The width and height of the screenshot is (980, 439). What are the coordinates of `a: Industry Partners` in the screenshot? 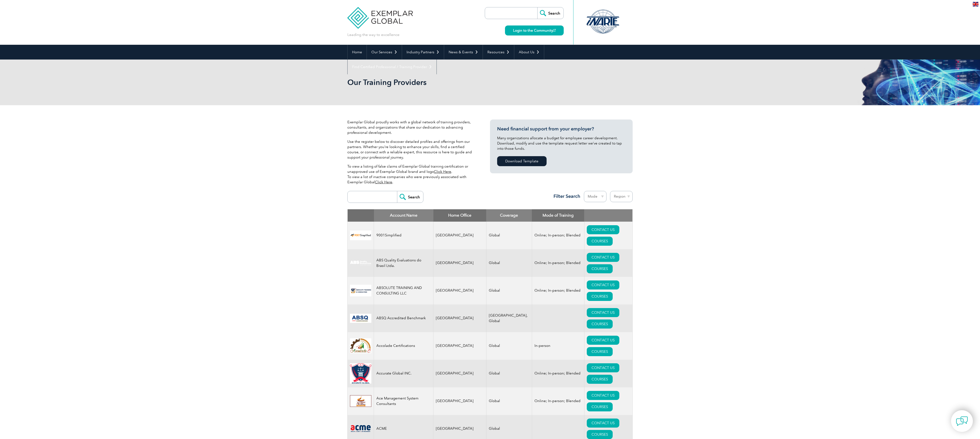 It's located at (423, 52).